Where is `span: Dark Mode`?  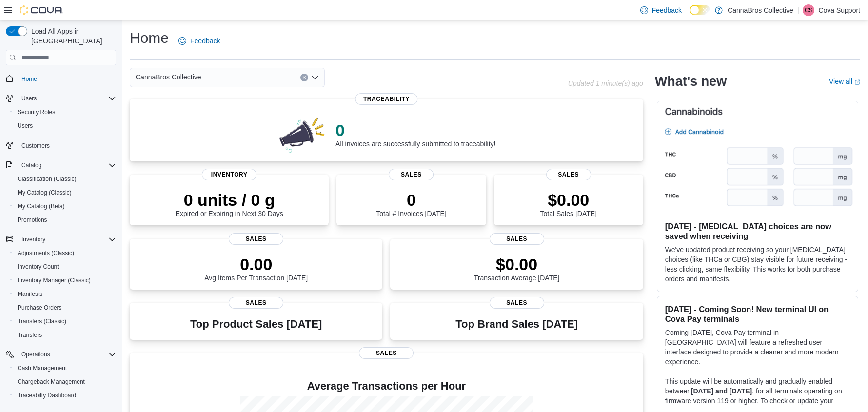 span: Dark Mode is located at coordinates (689, 15).